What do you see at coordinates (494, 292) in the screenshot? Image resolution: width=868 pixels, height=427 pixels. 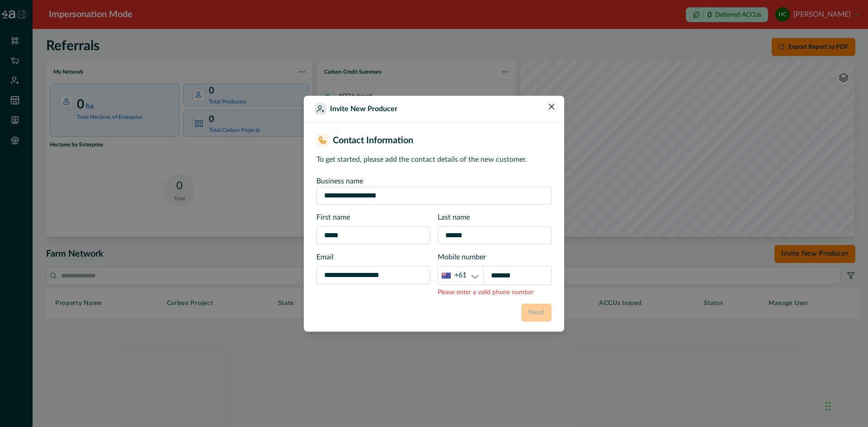 I see `div: Please enter a valid phone number` at bounding box center [494, 292].